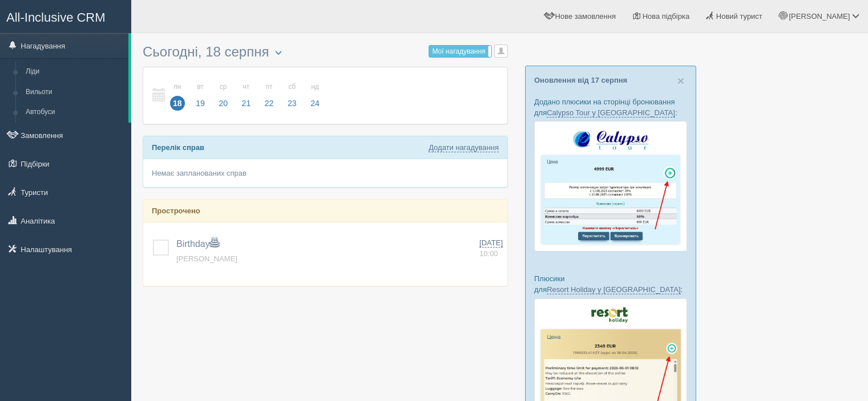  Describe the element at coordinates (610, 108) in the screenshot. I see `p: Додано плюсики на сторінці бронювання для :` at that location.